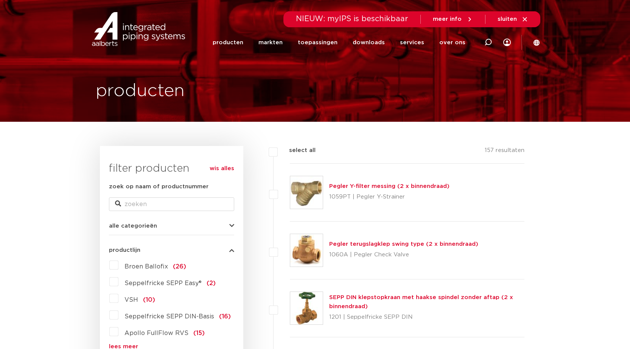 The image size is (630, 349). What do you see at coordinates (507, 42) in the screenshot?
I see `div: my IPS` at bounding box center [507, 42].